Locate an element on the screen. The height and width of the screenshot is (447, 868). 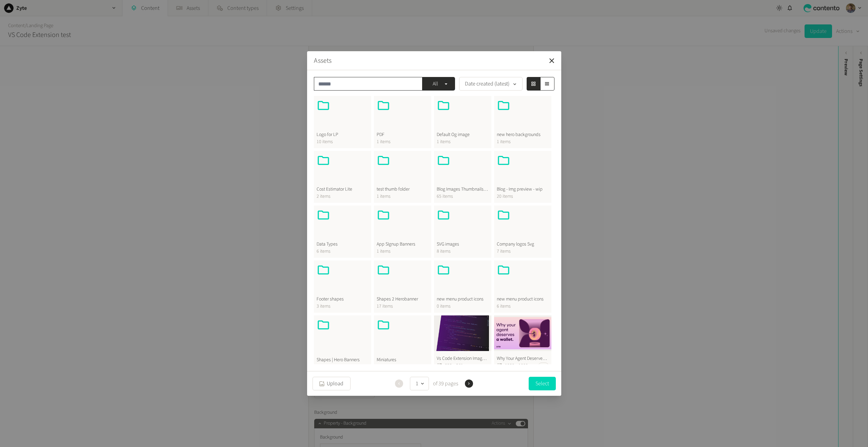
span: 4 items is located at coordinates (402, 367).